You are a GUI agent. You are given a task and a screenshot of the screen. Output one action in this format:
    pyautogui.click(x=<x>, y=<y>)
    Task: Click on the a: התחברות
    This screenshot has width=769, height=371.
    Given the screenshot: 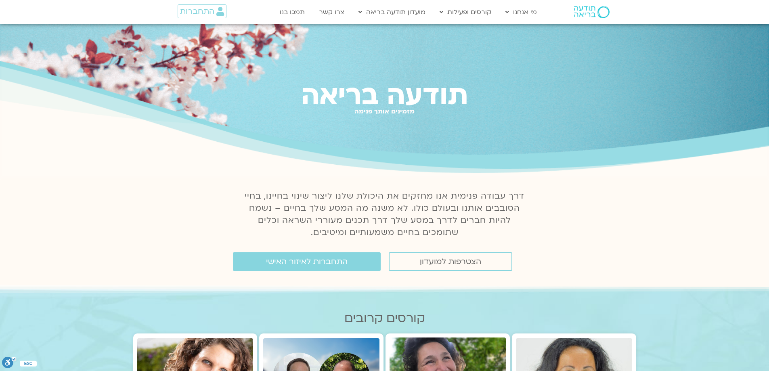 What is the action you would take?
    pyautogui.click(x=202, y=11)
    